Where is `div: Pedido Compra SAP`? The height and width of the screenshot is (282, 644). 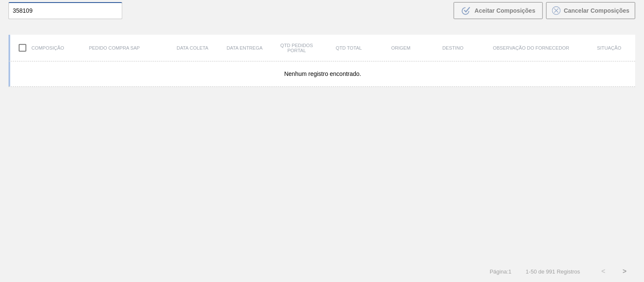 div: Pedido Compra SAP is located at coordinates (115, 48).